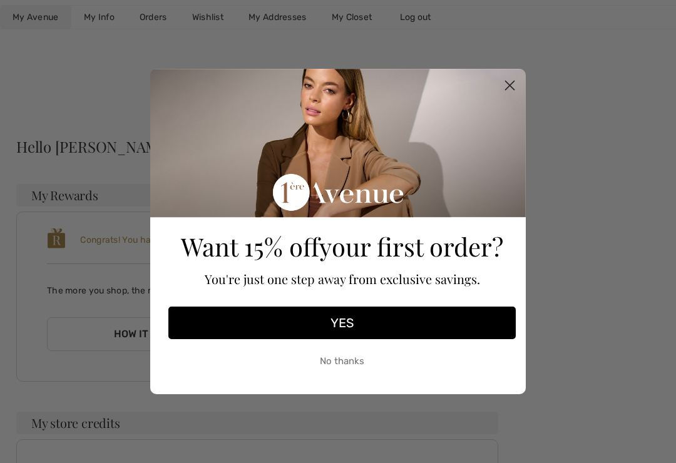 The height and width of the screenshot is (463, 676). What do you see at coordinates (342, 279) in the screenshot?
I see `span: You're just one step away from exclusive savings.` at bounding box center [342, 279].